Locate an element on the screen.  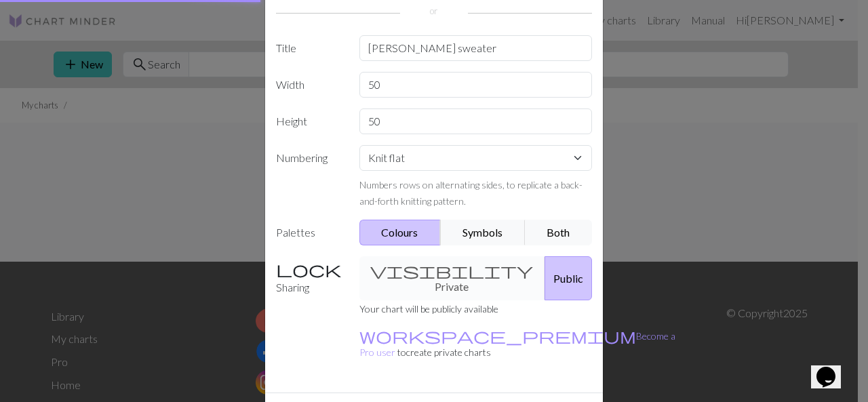
label: Width is located at coordinates (309, 85).